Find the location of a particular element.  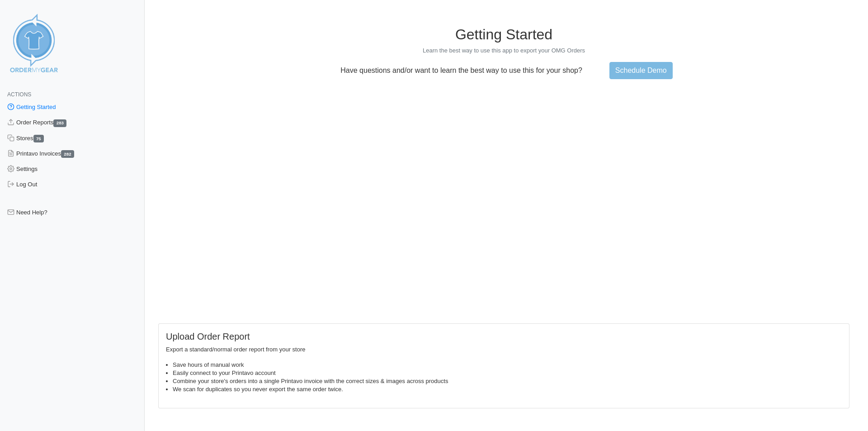

span: Actions is located at coordinates (19, 95).